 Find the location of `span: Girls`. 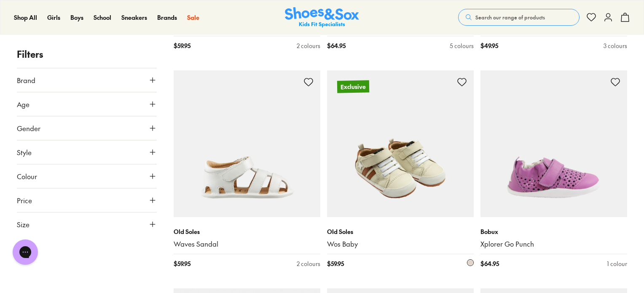

span: Girls is located at coordinates (54, 17).